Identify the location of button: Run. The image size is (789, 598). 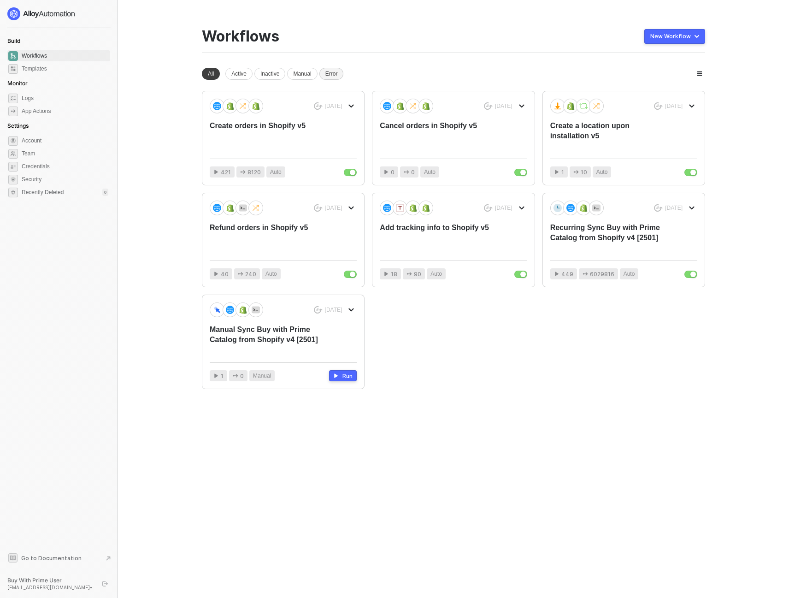
(343, 376).